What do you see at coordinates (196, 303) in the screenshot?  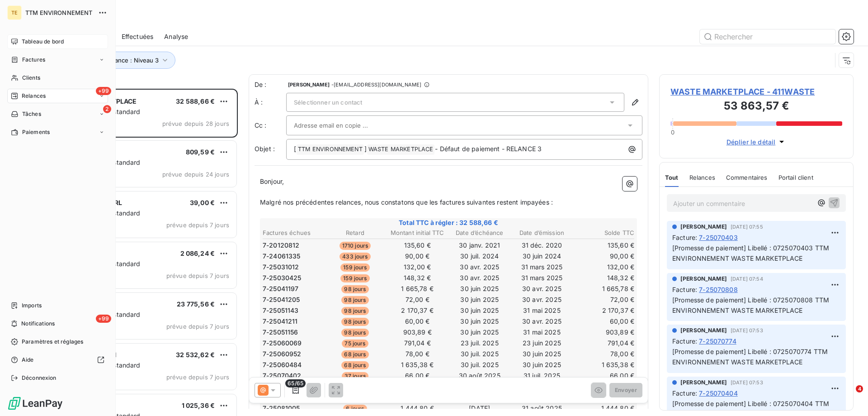 I see `span: 23 775,56 €` at bounding box center [196, 303].